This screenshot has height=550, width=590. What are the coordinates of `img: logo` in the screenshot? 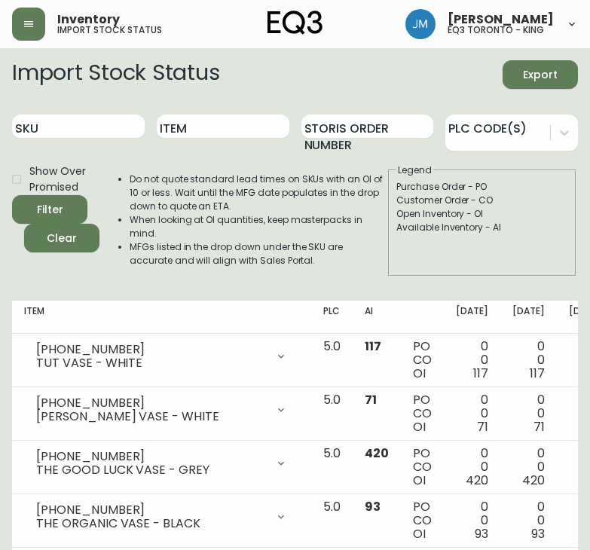 It's located at (295, 23).